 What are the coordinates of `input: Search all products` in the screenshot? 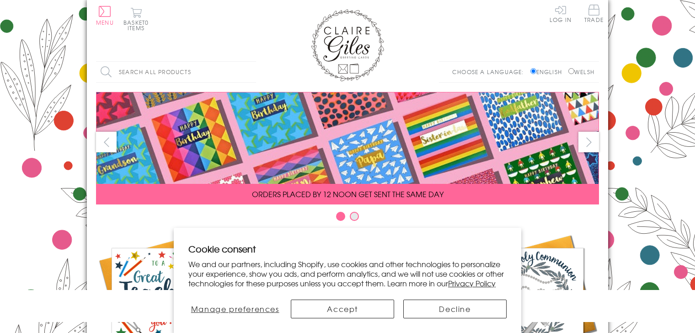 It's located at (176, 72).